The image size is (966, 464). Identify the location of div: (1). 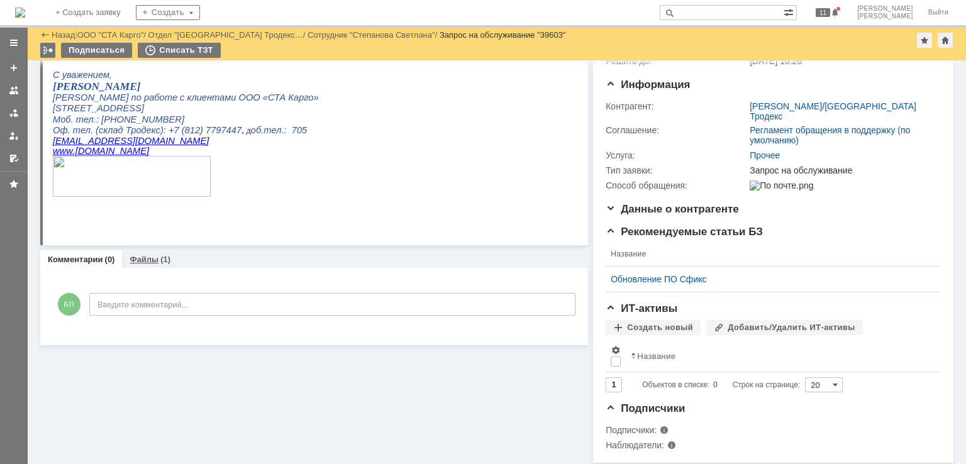
(165, 259).